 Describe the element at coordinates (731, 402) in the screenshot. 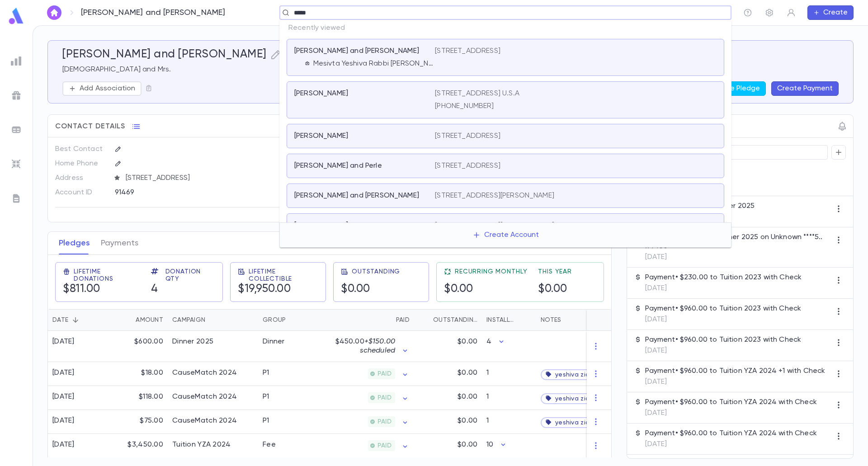

I see `p: Payment • $960.00 to Tuition YZA 2024 with Check` at that location.